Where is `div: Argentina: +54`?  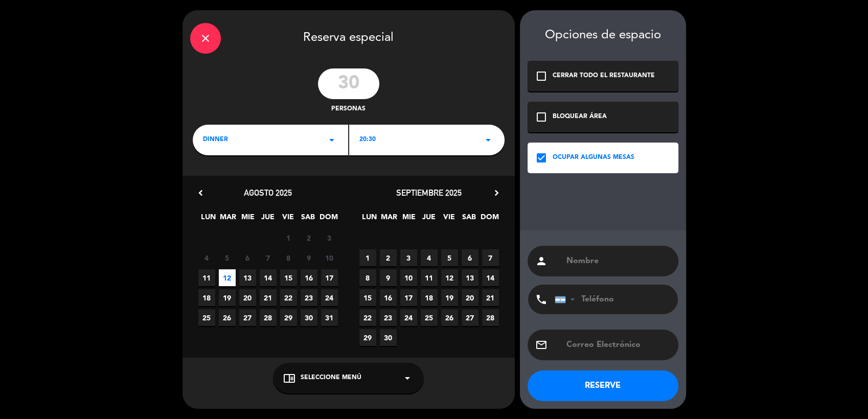 div: Argentina: +54 is located at coordinates (567, 299).